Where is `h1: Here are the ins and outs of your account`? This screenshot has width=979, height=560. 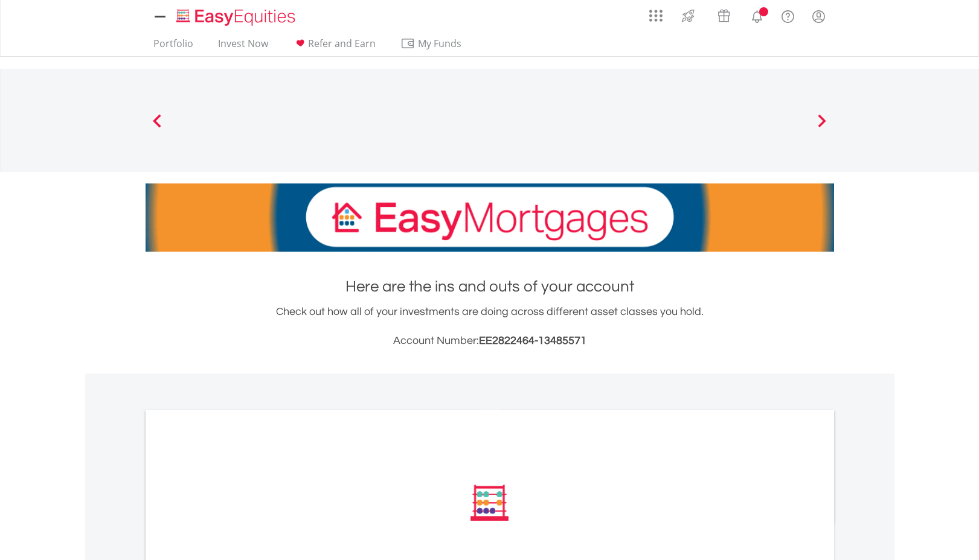
h1: Here are the ins and outs of your account is located at coordinates (490, 287).